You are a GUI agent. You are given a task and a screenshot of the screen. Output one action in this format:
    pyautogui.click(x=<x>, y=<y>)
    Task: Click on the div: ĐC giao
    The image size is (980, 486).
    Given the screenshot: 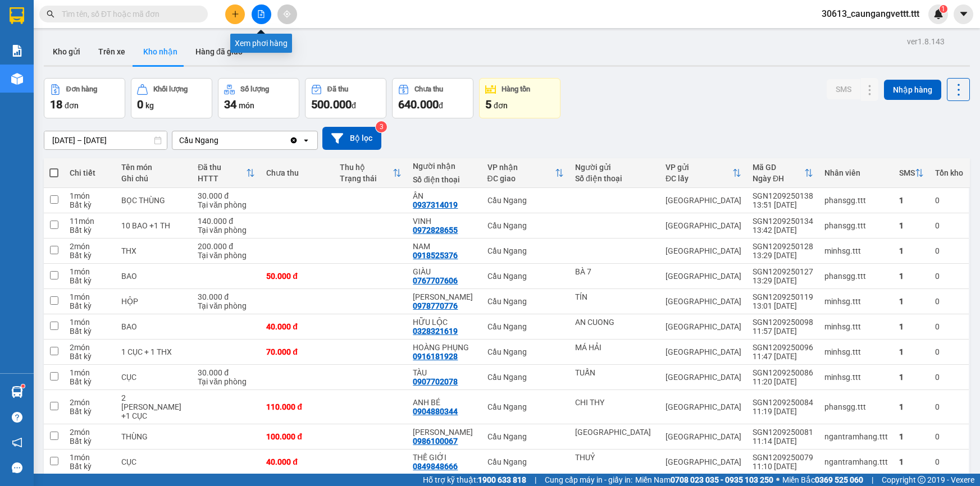 What is the action you would take?
    pyautogui.click(x=521, y=178)
    